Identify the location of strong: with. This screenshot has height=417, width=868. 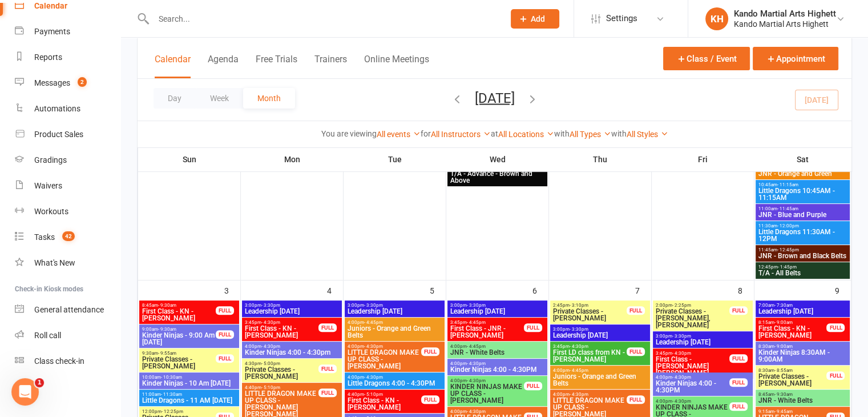
(619, 133).